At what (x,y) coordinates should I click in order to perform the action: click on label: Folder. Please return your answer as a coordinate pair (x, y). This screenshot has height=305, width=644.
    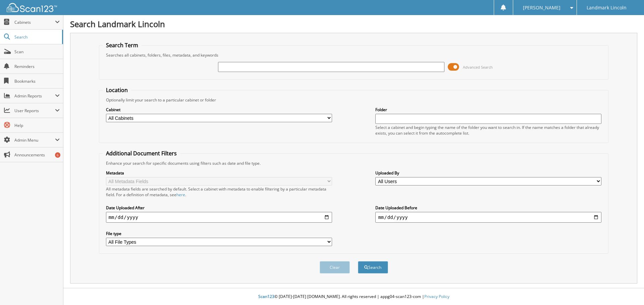
    Looking at the image, I should click on (488, 109).